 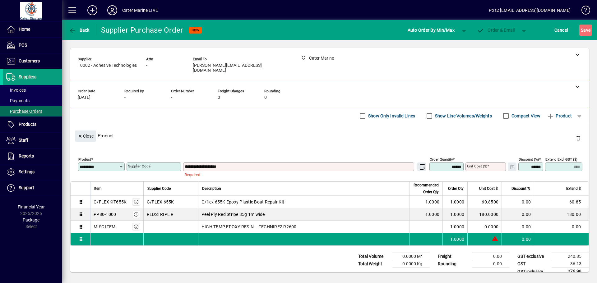 I want to click on span: G/flex 655K Epoxy Plastic Boat Repair Kit, so click(x=243, y=202).